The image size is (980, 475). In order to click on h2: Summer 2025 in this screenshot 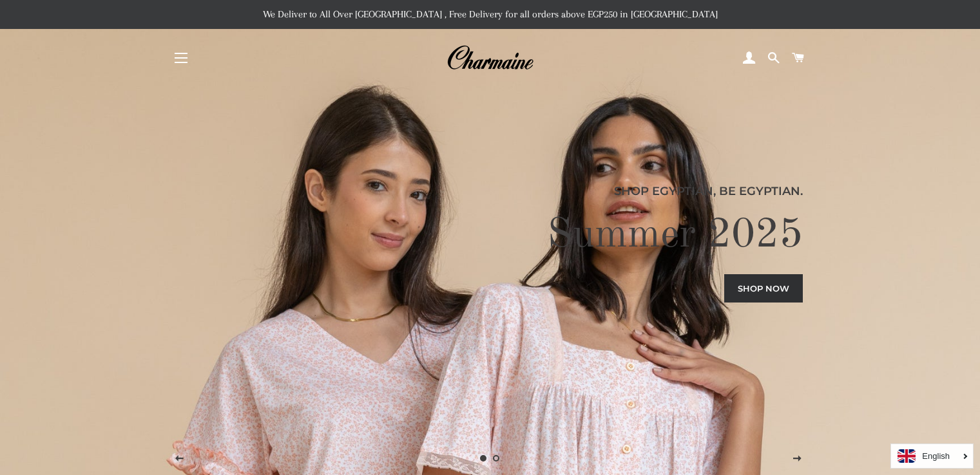, I will do `click(489, 236)`.